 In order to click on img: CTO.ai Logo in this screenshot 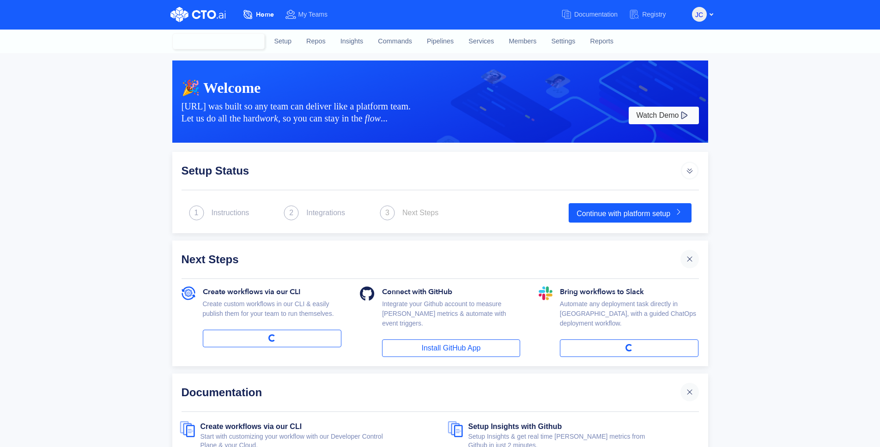, I will do `click(198, 14)`.